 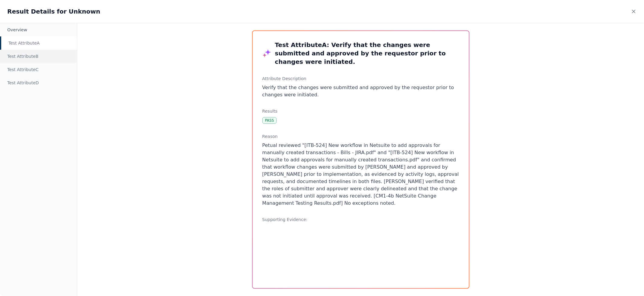 What do you see at coordinates (367, 54) in the screenshot?
I see `h3: Test Attribute A : Verify that the changes were submitted and approved by the requestor prior to ...` at bounding box center [367, 54].